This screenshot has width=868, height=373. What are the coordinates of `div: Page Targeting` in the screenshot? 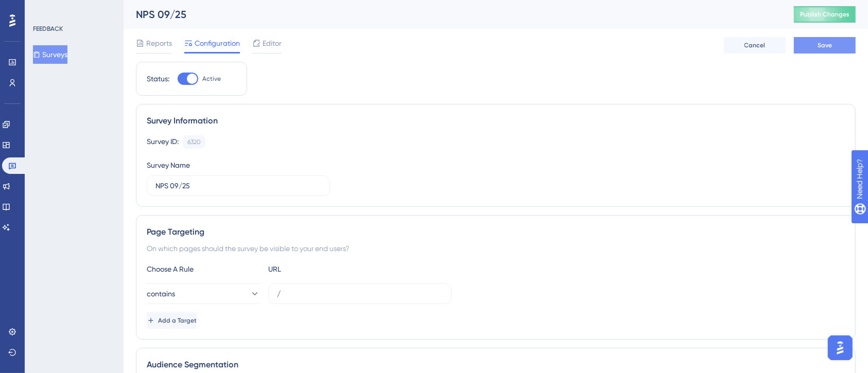 It's located at (496, 232).